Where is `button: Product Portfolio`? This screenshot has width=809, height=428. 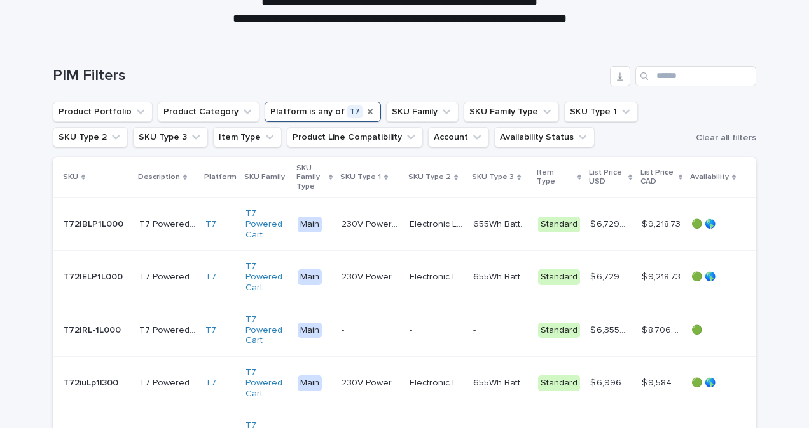 button: Product Portfolio is located at coordinates (102, 112).